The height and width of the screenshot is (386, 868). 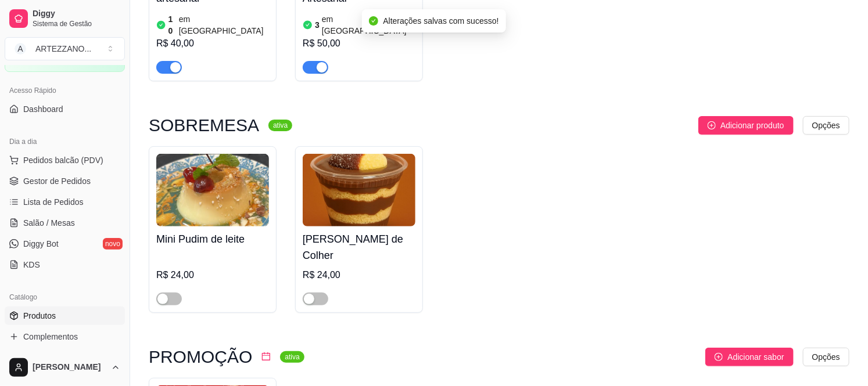 I want to click on span: check-circle, so click(x=374, y=21).